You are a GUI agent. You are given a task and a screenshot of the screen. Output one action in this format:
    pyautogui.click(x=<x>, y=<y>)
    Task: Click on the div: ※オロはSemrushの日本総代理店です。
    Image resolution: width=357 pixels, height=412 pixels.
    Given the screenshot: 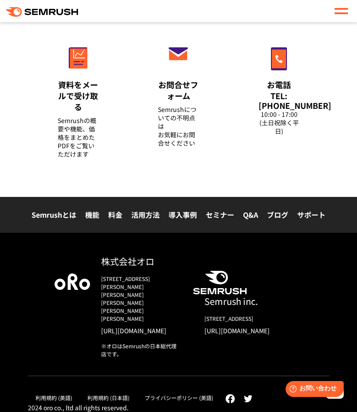 What is the action you would take?
    pyautogui.click(x=140, y=350)
    